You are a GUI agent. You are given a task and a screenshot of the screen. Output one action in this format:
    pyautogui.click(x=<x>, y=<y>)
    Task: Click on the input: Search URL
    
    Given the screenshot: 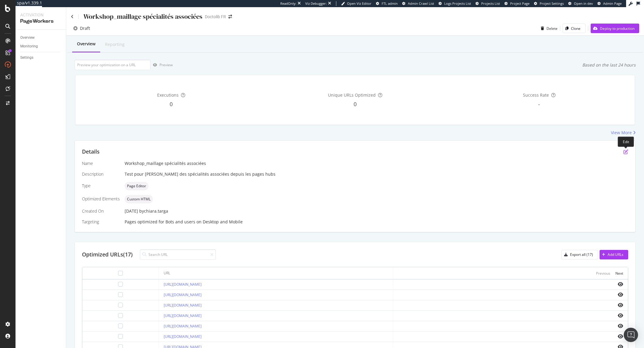 What is the action you would take?
    pyautogui.click(x=177, y=255)
    